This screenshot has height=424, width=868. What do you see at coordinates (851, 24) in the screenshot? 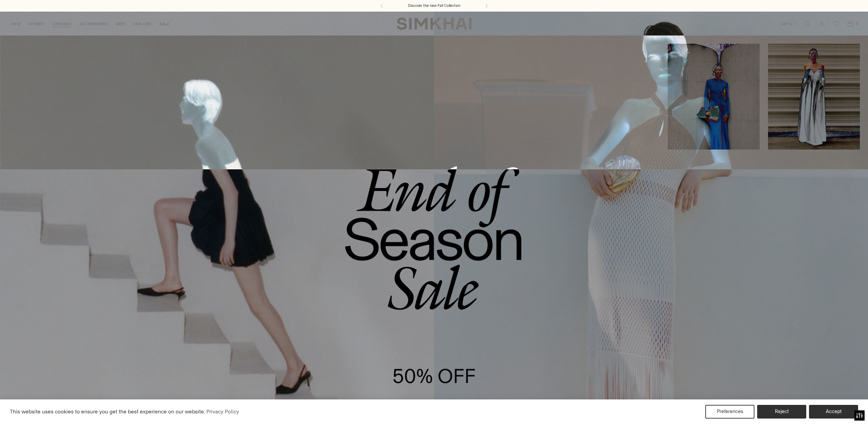
I see `a: Open cart modal` at bounding box center [851, 24].